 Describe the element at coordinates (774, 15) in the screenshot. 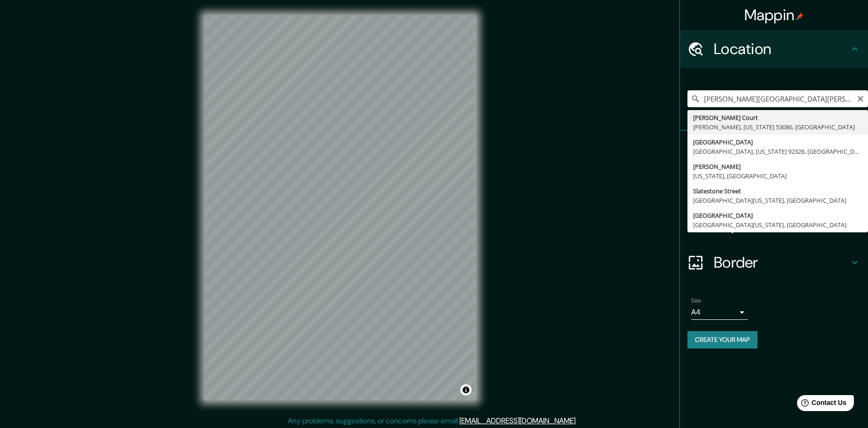

I see `h4: Mappin` at that location.